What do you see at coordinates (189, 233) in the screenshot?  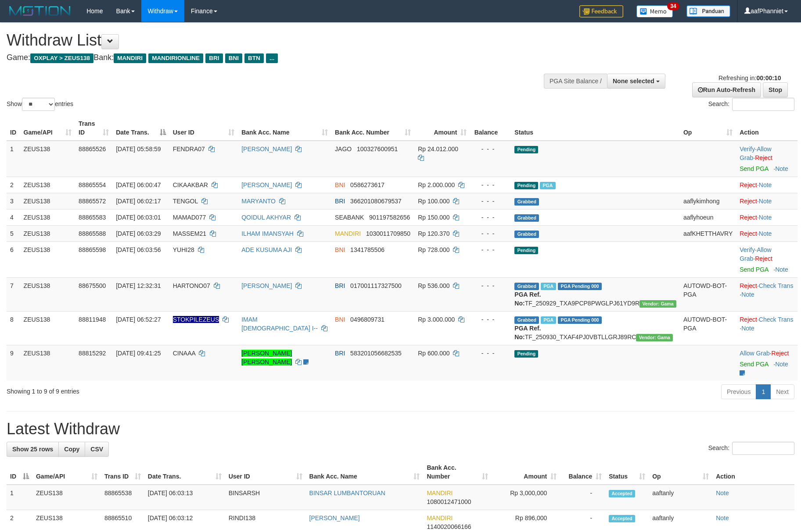 I see `span: MASSEM21` at bounding box center [189, 233].